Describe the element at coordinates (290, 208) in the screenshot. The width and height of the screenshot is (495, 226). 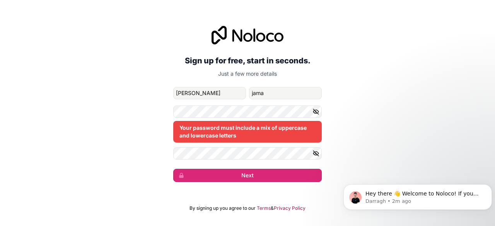
I see `a: Privacy Policy` at that location.